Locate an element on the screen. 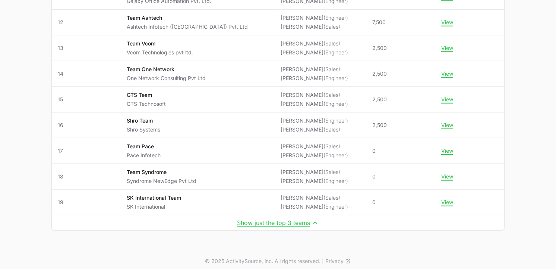 The image size is (556, 269). button: Show just the top 3 teams is located at coordinates (278, 223).